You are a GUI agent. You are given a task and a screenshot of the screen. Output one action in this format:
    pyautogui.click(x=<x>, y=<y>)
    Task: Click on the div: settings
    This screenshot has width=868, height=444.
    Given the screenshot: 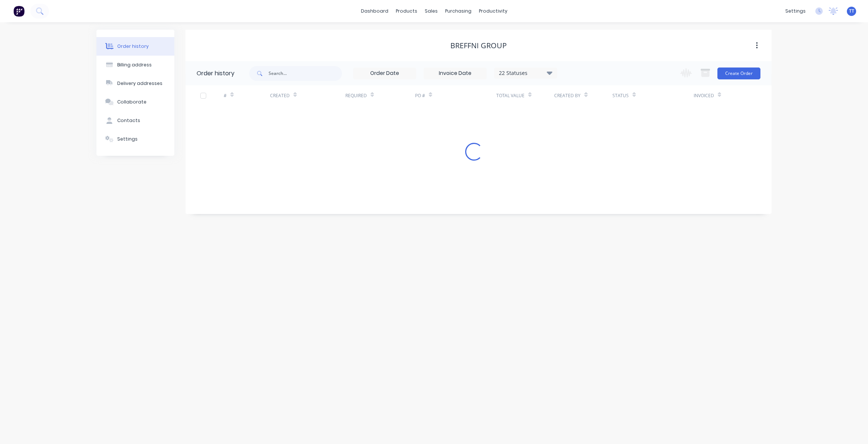 What is the action you would take?
    pyautogui.click(x=795, y=11)
    